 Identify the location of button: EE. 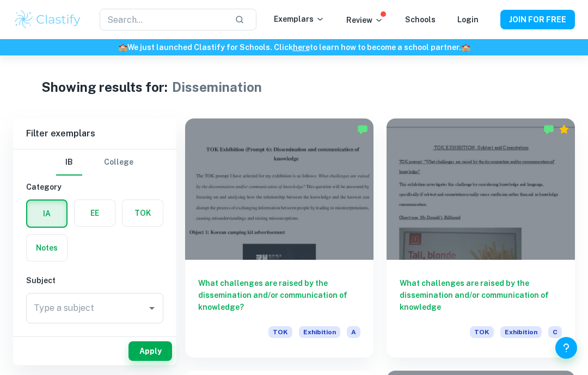
(95, 213).